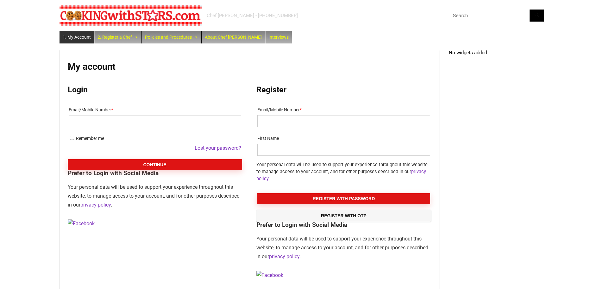  I want to click on button: Search, so click(537, 16).